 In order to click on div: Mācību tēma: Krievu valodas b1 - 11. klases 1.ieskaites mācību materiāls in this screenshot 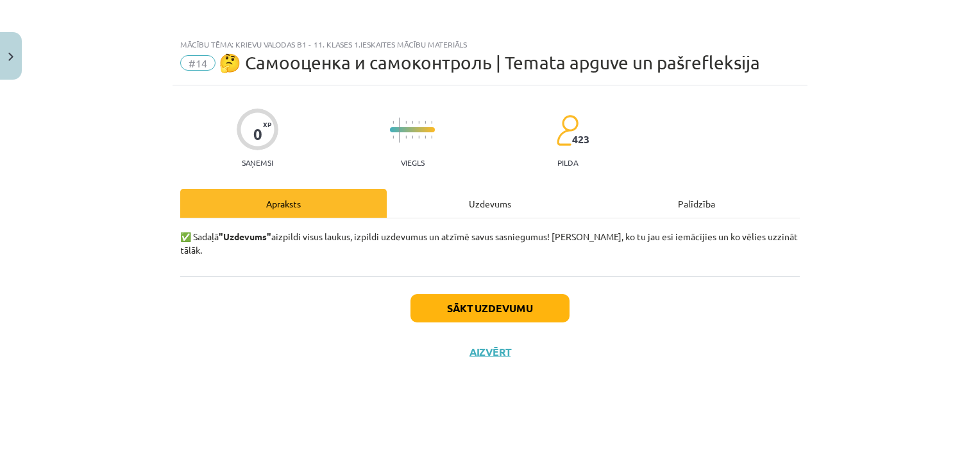, I will do `click(490, 44)`.